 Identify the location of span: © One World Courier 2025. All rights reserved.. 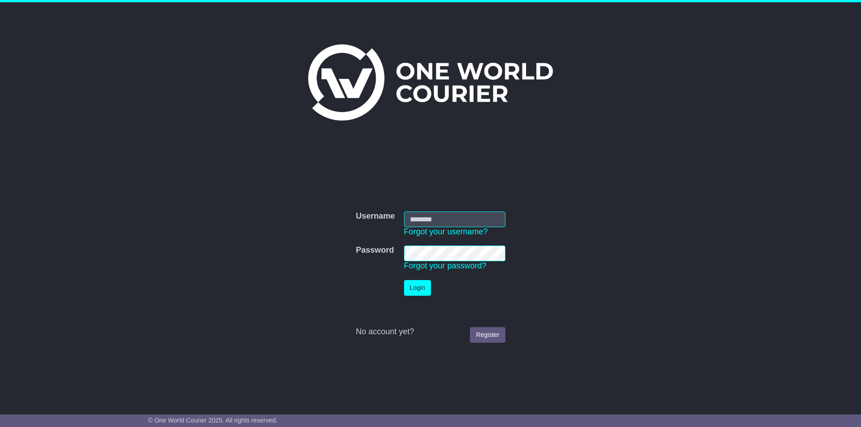
(212, 420).